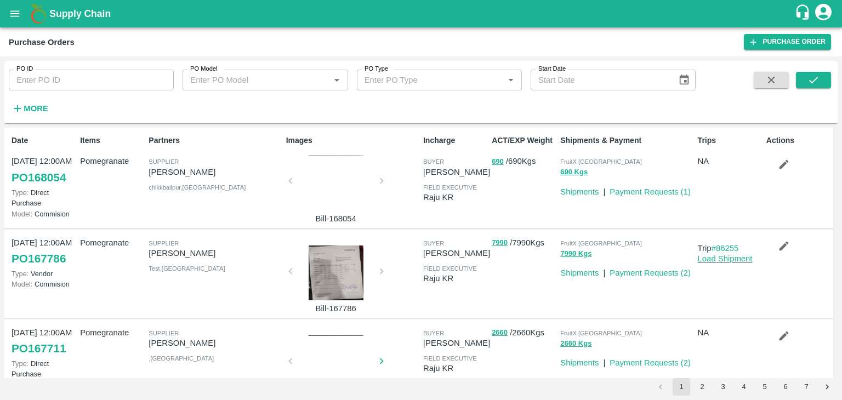  What do you see at coordinates (650, 192) in the screenshot?
I see `a: Payment Requests (1)` at bounding box center [650, 192].